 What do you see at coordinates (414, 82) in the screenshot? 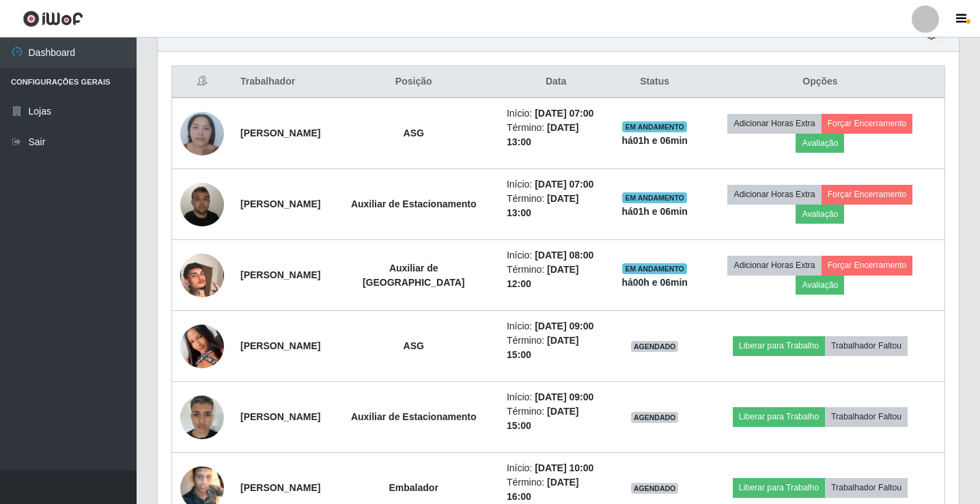
I see `th: Posição` at bounding box center [414, 82].